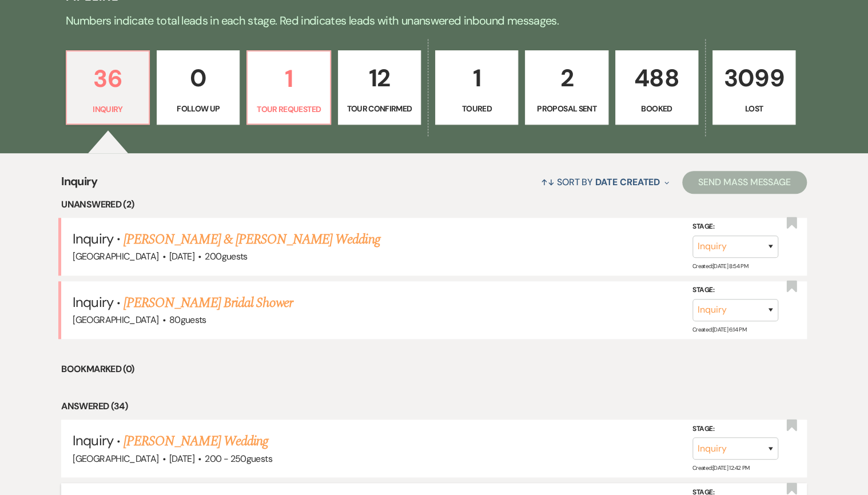 The width and height of the screenshot is (868, 495). Describe the element at coordinates (754, 109) in the screenshot. I see `p: Lost` at that location.